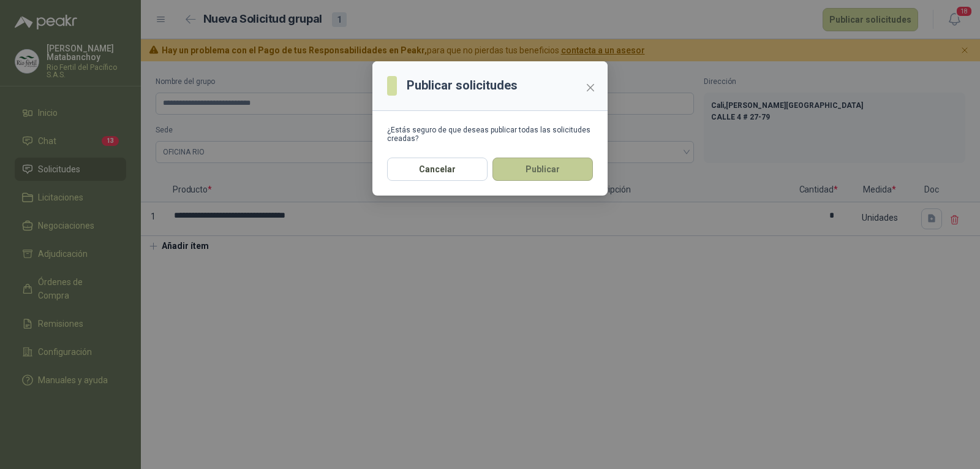 The height and width of the screenshot is (469, 980). Describe the element at coordinates (490, 134) in the screenshot. I see `div: ¿Estás seguro de que deseas publicar todas las solicitudes creadas?` at that location.